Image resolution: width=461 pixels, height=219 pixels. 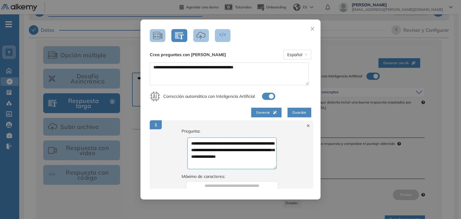 What do you see at coordinates (191, 131) in the screenshot?
I see `span: Pregunta :` at bounding box center [191, 131].